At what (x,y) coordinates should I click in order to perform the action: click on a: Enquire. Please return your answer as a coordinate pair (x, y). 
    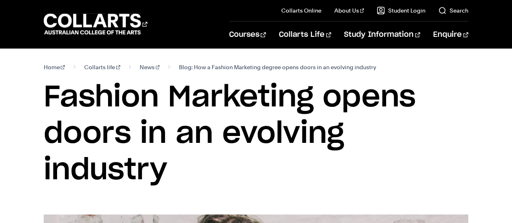
    Looking at the image, I should click on (451, 35).